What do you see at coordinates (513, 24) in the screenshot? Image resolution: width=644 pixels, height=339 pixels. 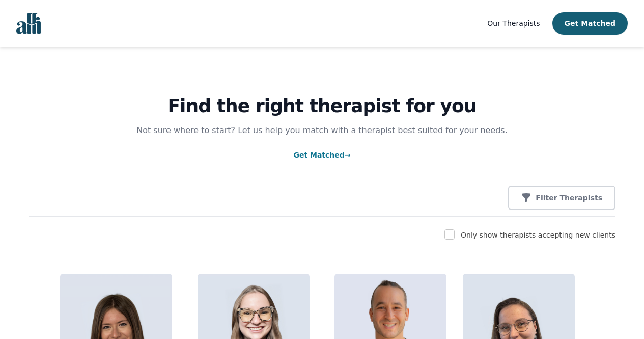 I see `span: Our Therapists` at bounding box center [513, 24].